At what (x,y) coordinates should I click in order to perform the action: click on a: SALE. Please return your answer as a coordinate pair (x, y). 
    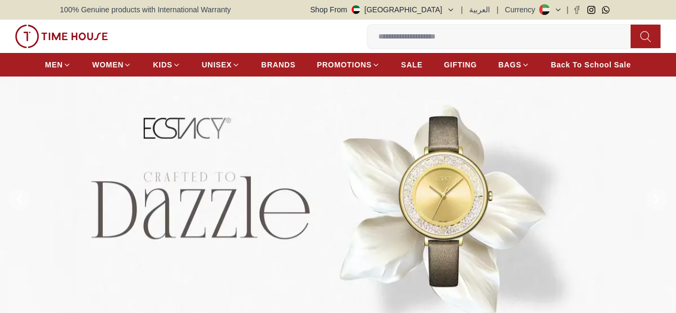
    Looking at the image, I should click on (412, 65).